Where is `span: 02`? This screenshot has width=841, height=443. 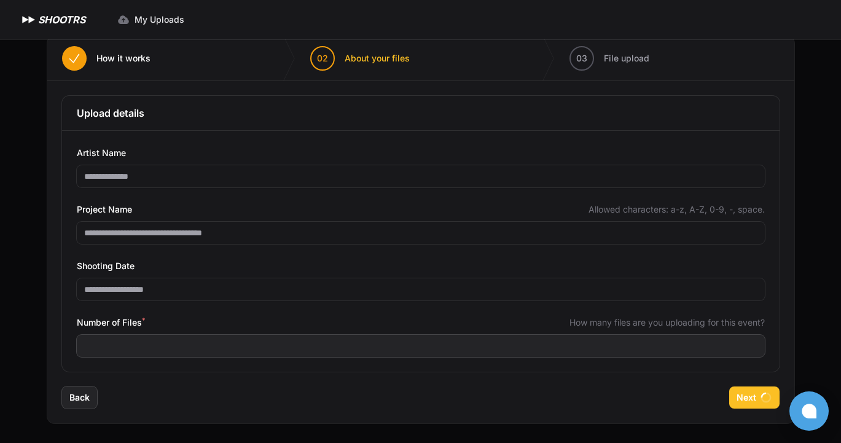
span: 02 is located at coordinates (323, 58).